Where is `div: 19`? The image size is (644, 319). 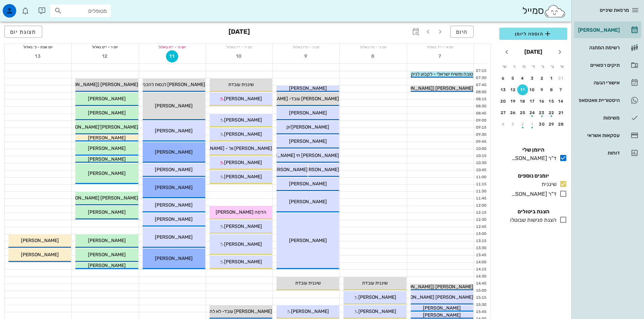
div: 19 is located at coordinates (513, 101).